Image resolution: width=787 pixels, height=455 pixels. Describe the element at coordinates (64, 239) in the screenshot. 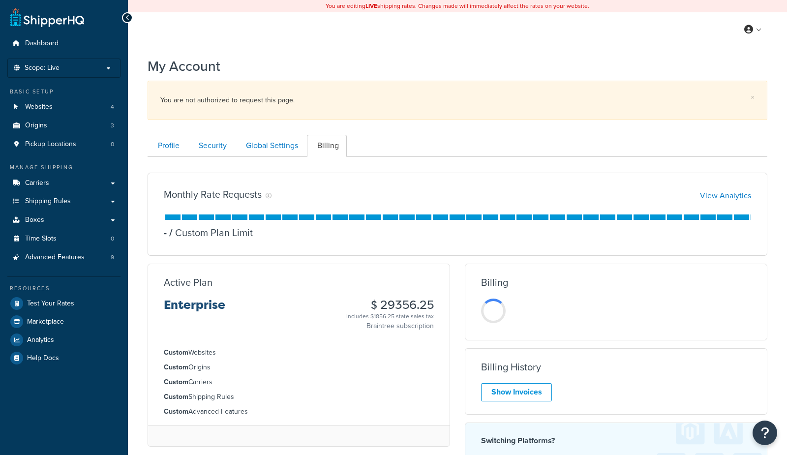

I see `a: Time Slots 0` at that location.